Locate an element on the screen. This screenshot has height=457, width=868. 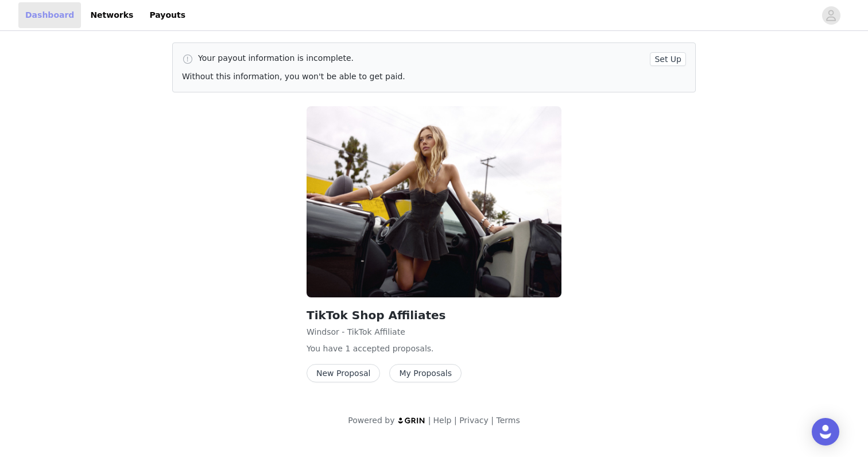
a: Privacy is located at coordinates (474, 420).